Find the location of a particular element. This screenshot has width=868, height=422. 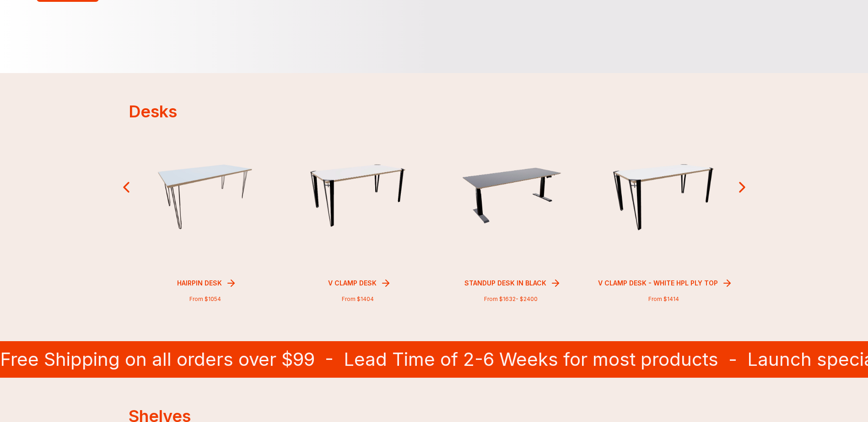

h3: V Clamp Desk is located at coordinates (352, 283).